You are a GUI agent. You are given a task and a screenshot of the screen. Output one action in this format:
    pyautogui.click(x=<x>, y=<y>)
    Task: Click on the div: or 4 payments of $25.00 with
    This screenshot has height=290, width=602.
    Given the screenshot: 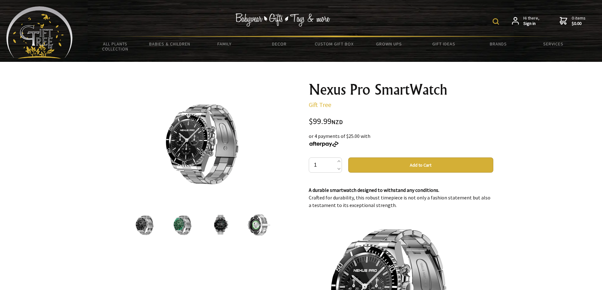 What is the action you would take?
    pyautogui.click(x=401, y=140)
    